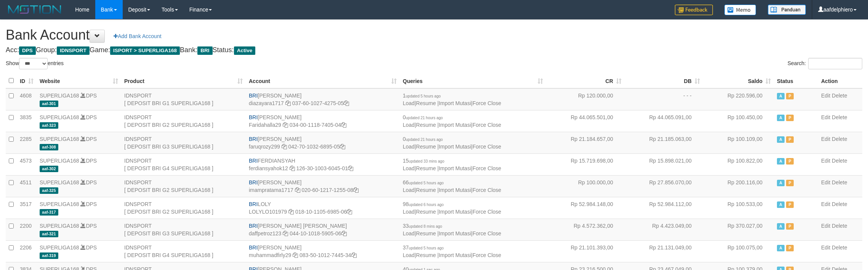  Describe the element at coordinates (664, 121) in the screenshot. I see `td: Rp 44.065.091,00` at that location.